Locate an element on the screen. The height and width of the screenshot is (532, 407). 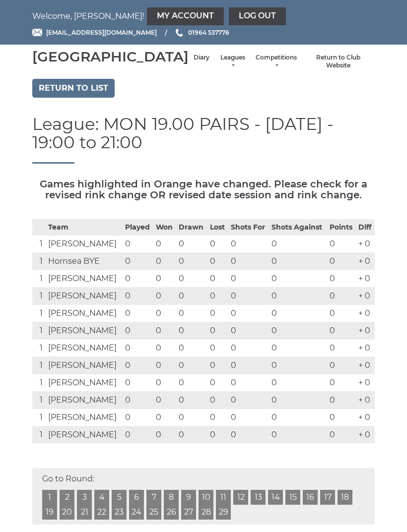
a: 21 is located at coordinates (84, 513).